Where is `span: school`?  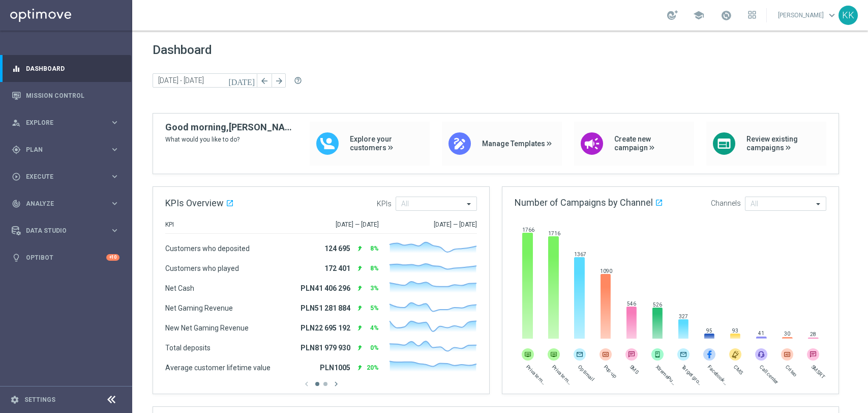
span: school is located at coordinates (699, 15).